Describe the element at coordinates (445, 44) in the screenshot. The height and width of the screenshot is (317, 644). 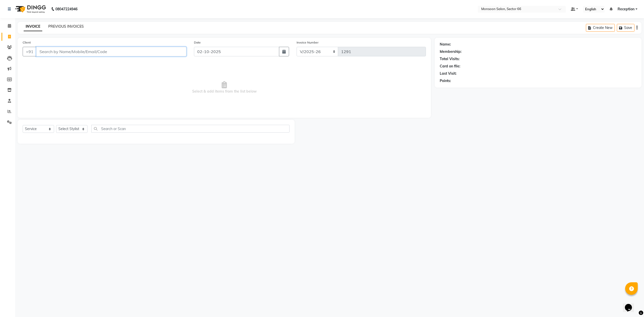
I see `div: Name:` at that location.